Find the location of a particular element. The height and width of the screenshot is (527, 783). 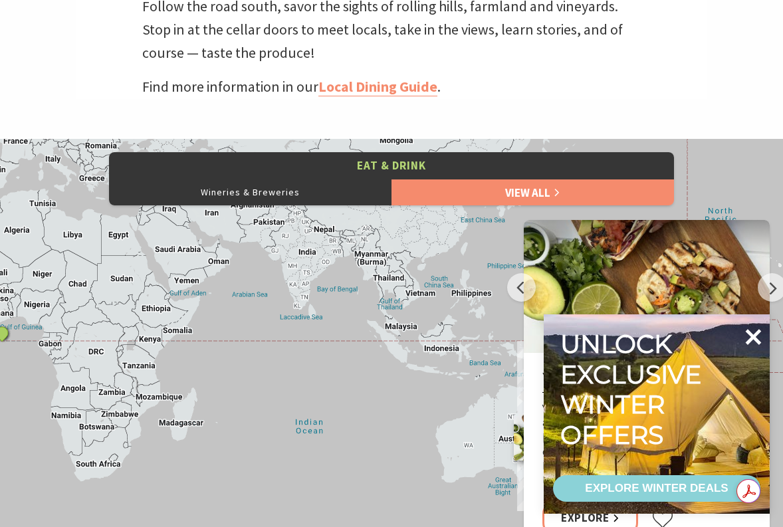

h2: Yves Restaurant and Bar is located at coordinates (647, 381).